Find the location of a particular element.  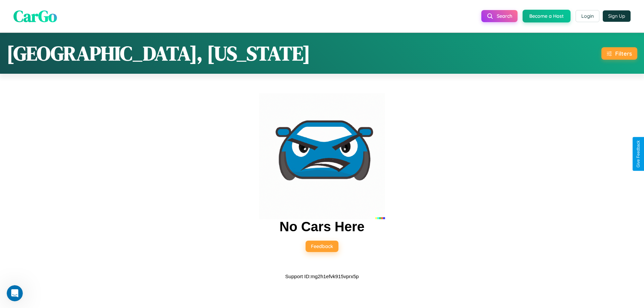

div: Give Feedback is located at coordinates (639, 154).